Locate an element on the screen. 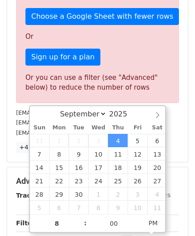  span: September 24, 2025 is located at coordinates (98, 180).